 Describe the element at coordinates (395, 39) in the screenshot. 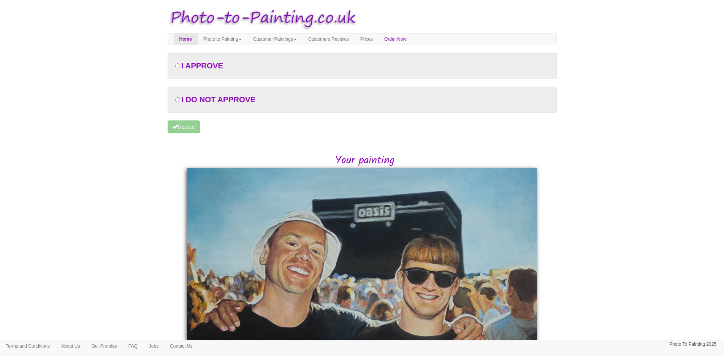

I see `a: Order Now!` at that location.